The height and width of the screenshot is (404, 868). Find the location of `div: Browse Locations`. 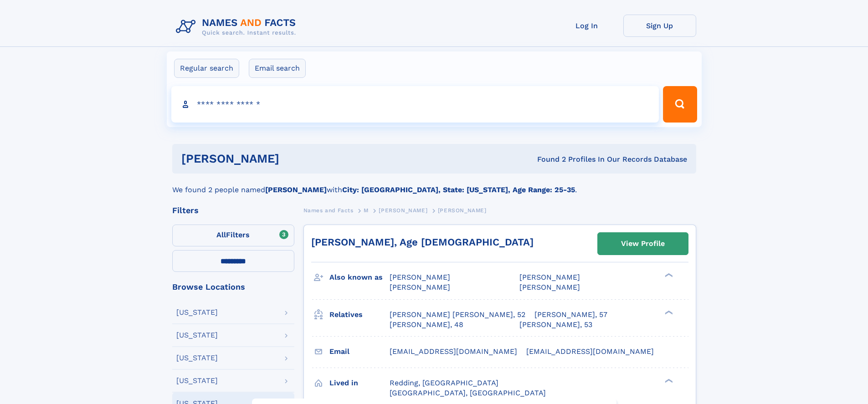

div: Browse Locations is located at coordinates (233, 287).